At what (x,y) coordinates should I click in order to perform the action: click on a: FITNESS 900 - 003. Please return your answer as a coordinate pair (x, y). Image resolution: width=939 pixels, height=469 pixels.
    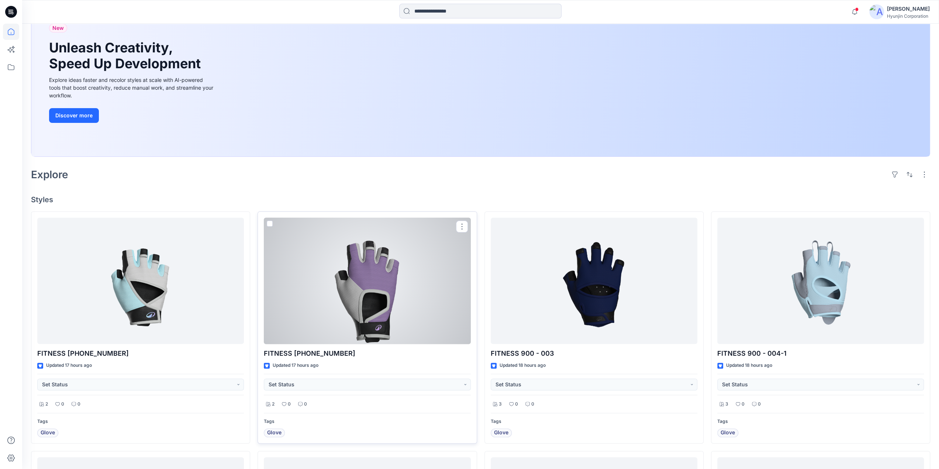
    Looking at the image, I should click on (594, 281).